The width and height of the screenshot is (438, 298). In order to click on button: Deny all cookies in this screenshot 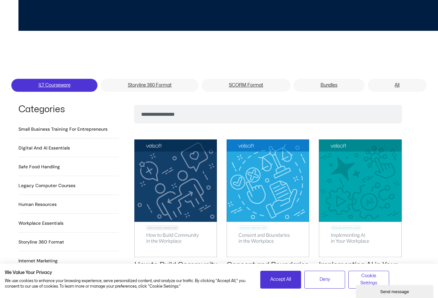, I will do `click(325, 279)`.